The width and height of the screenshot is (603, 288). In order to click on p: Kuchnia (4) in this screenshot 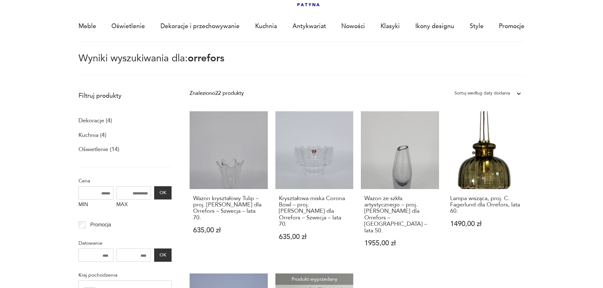, I will do `click(92, 135)`.